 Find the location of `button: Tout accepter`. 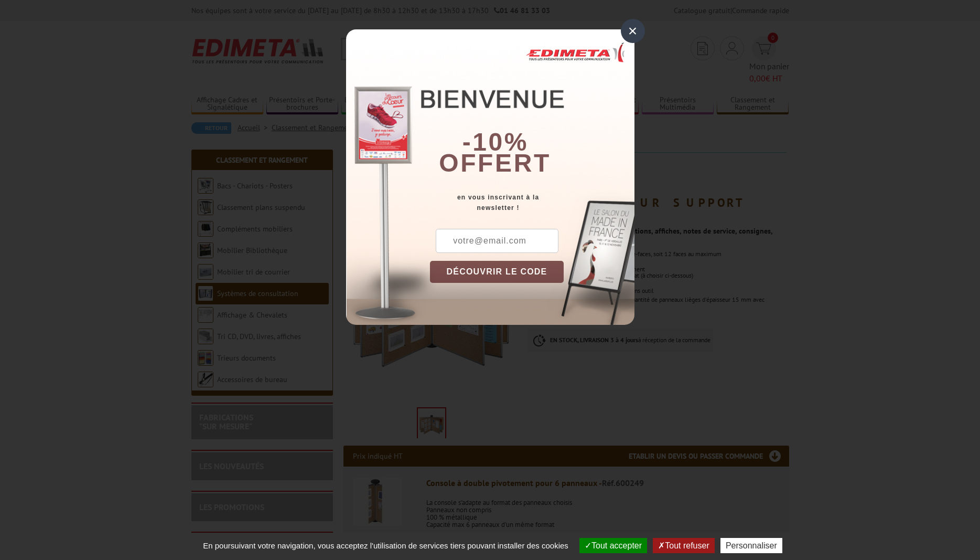

button: Tout accepter is located at coordinates (613, 545).